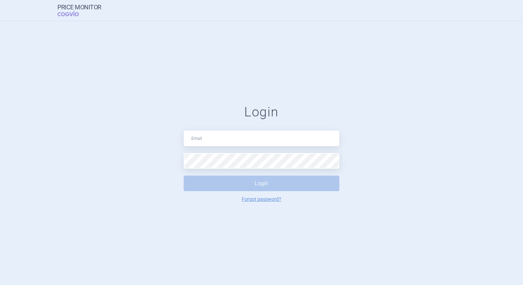 Image resolution: width=523 pixels, height=285 pixels. I want to click on h1: Login, so click(262, 112).